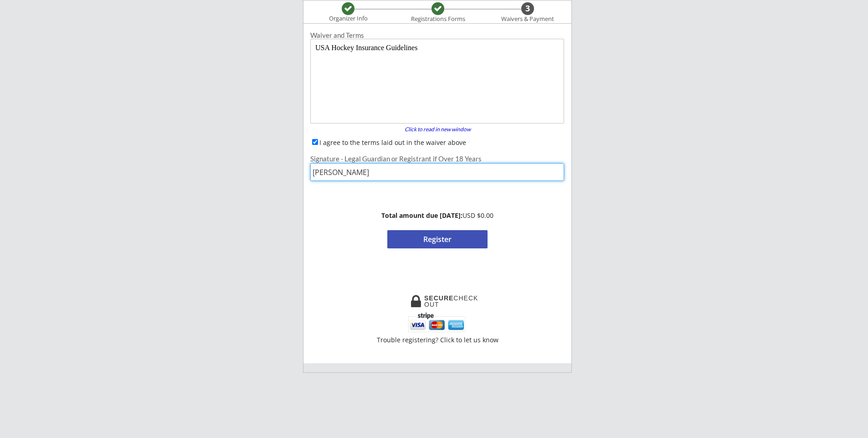  Describe the element at coordinates (437, 129) in the screenshot. I see `div: Click to read in new window` at that location.